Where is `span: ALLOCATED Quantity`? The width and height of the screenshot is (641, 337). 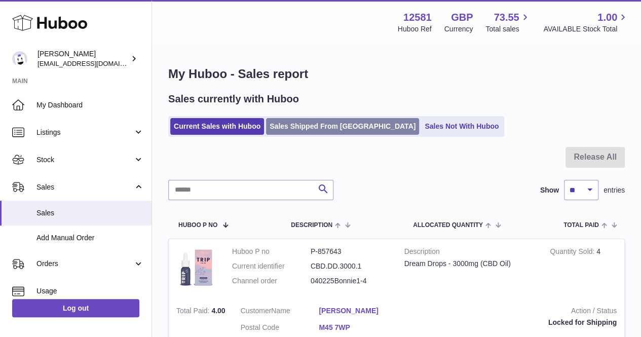
span: ALLOCATED Quantity is located at coordinates (448, 225).